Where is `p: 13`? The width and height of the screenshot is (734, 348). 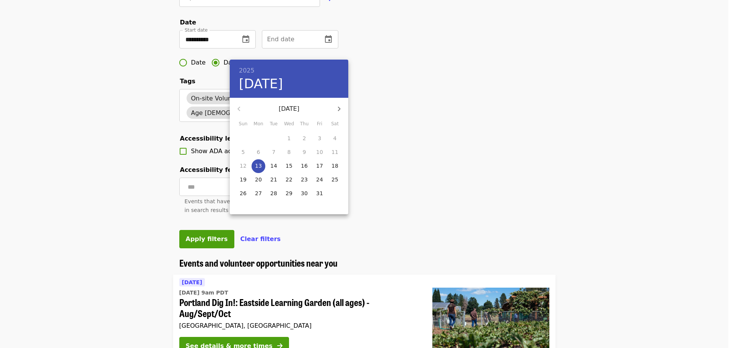 p: 13 is located at coordinates (259, 166).